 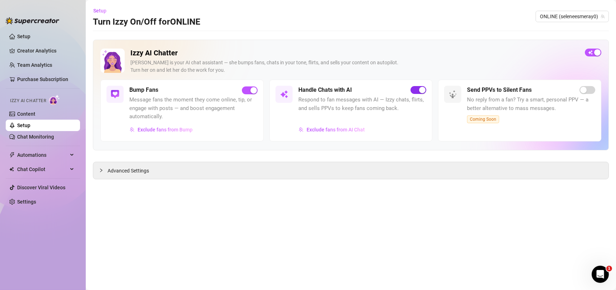 What do you see at coordinates (531, 104) in the screenshot?
I see `span: No reply from a fan? Try a smart, personal PPV — a better alternative to mass messages.` at bounding box center [531, 104].